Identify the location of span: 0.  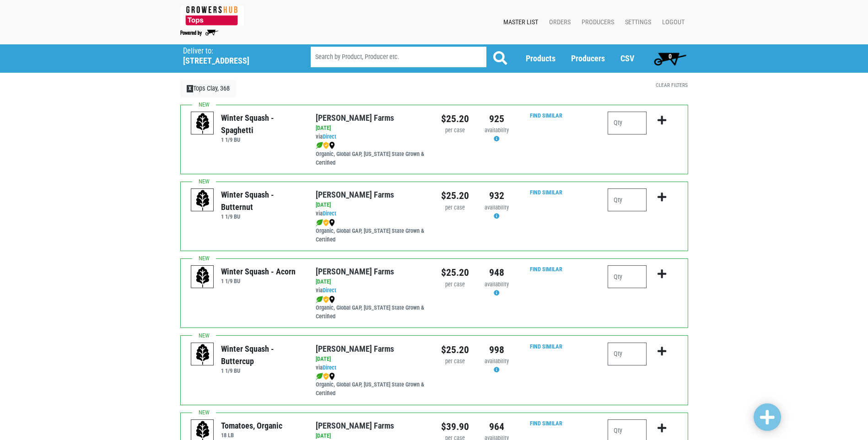
(669, 56).